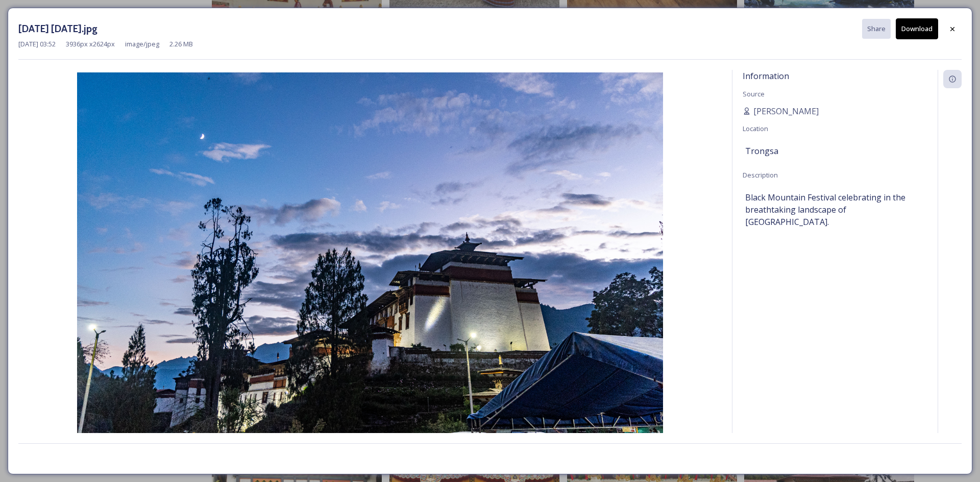 The image size is (980, 482). What do you see at coordinates (370, 267) in the screenshot?
I see `img: 2022-10-01%2019.04.44.jpg` at bounding box center [370, 267].